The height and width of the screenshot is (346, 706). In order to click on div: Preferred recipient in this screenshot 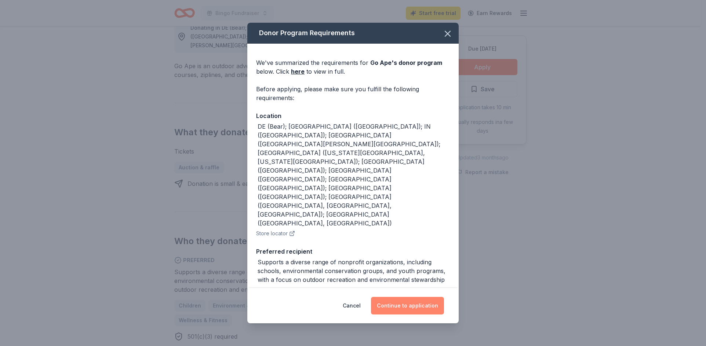, I will do `click(353, 252)`.